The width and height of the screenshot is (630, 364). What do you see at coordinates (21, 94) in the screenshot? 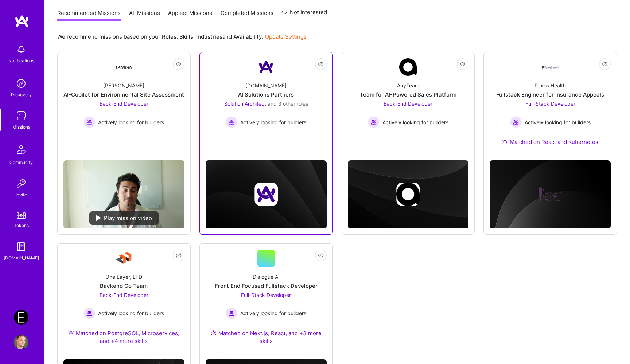
I see `div: Discovery` at bounding box center [21, 94].